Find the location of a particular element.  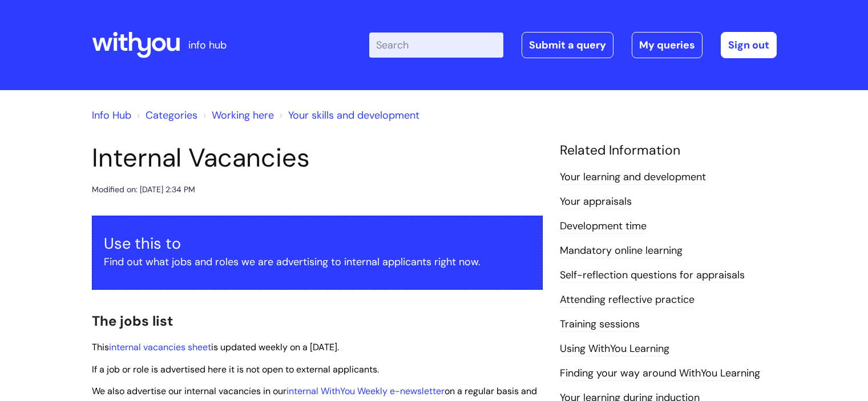

span: If a job or role is advertised here it is not open to external applicants. is located at coordinates (235, 369).